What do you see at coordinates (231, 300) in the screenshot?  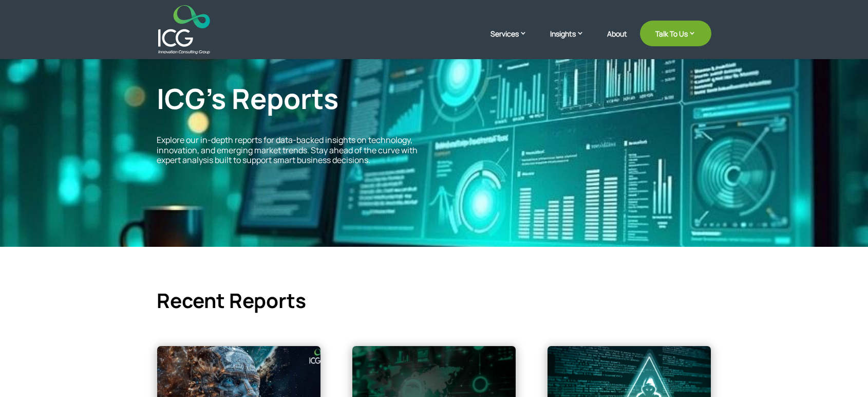 I see `span: Recent Reports` at bounding box center [231, 300].